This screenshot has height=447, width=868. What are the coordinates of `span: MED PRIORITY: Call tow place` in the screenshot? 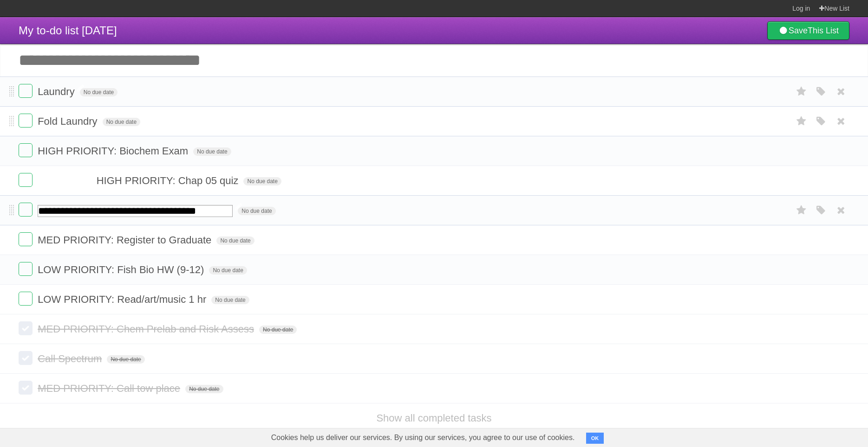 It's located at (110, 388).